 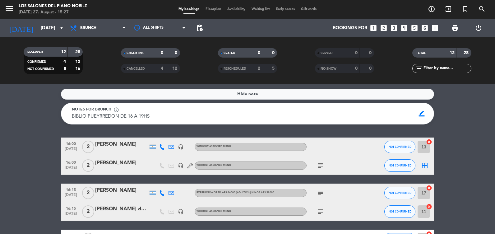 I want to click on i: filter_list, so click(x=419, y=68).